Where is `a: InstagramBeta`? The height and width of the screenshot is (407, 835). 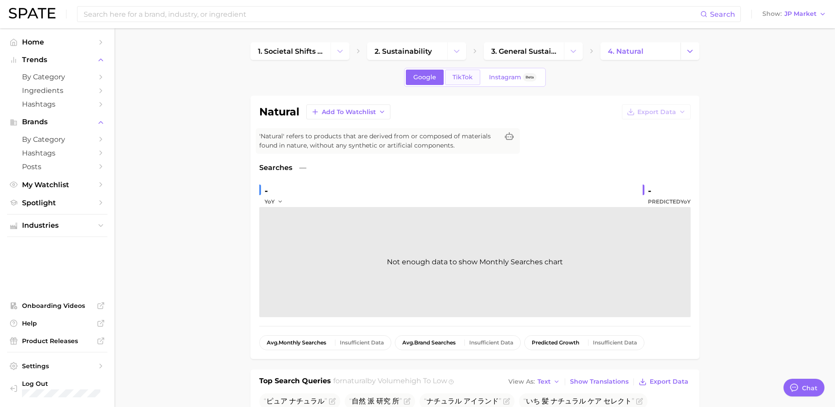
a: InstagramBeta is located at coordinates (513, 77).